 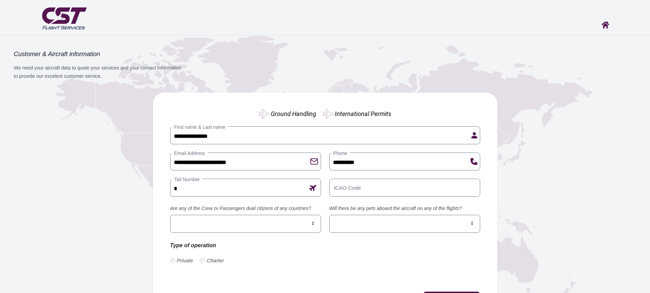 What do you see at coordinates (187, 179) in the screenshot?
I see `label: Tail Number` at bounding box center [187, 179].